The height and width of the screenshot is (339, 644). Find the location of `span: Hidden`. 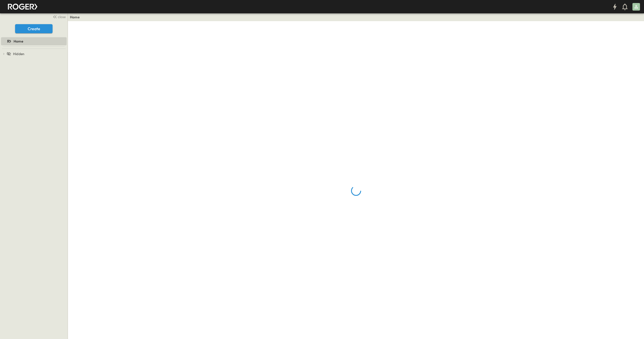

span: Hidden is located at coordinates (19, 54).